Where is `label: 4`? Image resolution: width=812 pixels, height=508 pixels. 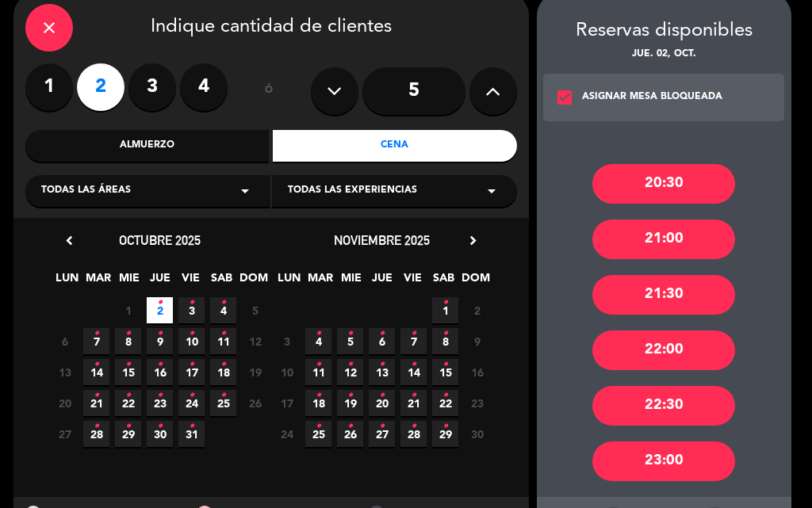
label: 4 is located at coordinates (204, 87).